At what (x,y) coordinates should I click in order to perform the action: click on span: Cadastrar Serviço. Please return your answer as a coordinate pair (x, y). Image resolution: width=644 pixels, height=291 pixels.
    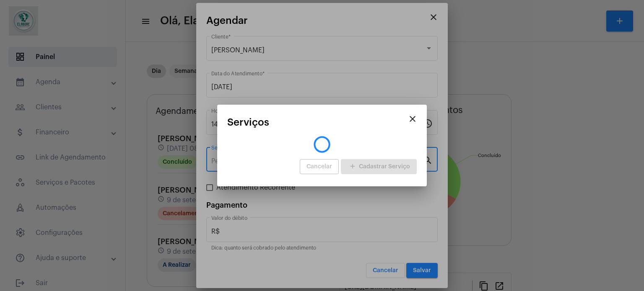
    Looking at the image, I should click on (378, 166).